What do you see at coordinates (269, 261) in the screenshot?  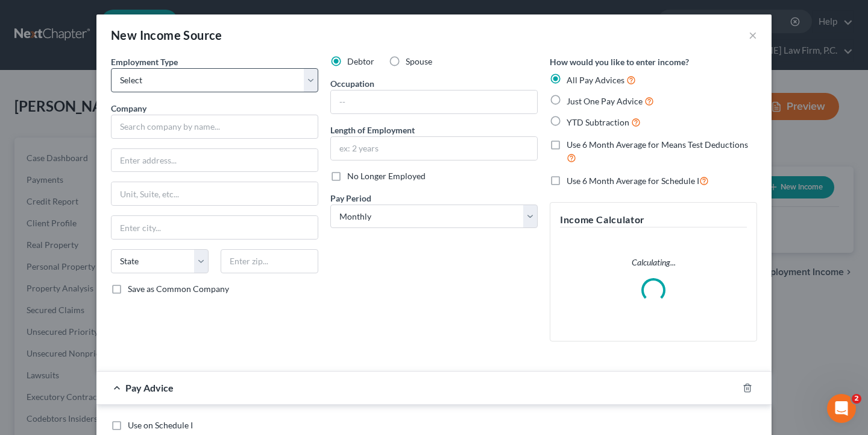 I see `input: Enter zip...` at bounding box center [269, 261].